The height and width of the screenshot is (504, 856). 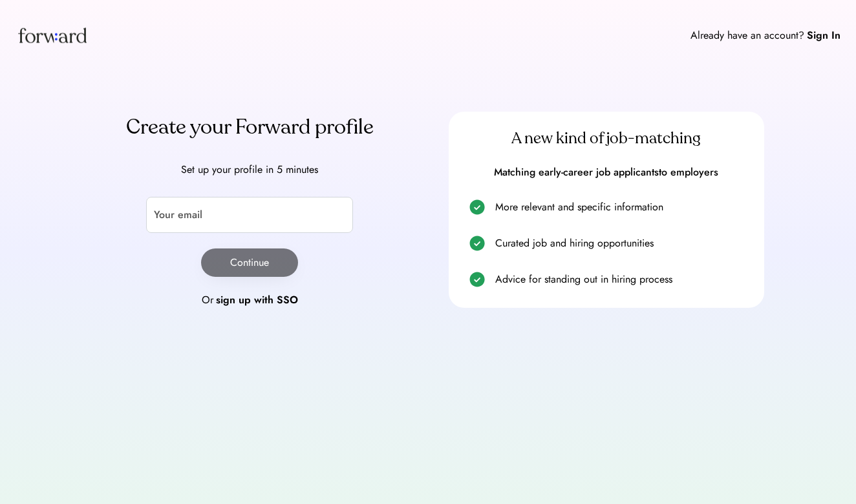 I want to click on div: sign up with SSO, so click(x=257, y=300).